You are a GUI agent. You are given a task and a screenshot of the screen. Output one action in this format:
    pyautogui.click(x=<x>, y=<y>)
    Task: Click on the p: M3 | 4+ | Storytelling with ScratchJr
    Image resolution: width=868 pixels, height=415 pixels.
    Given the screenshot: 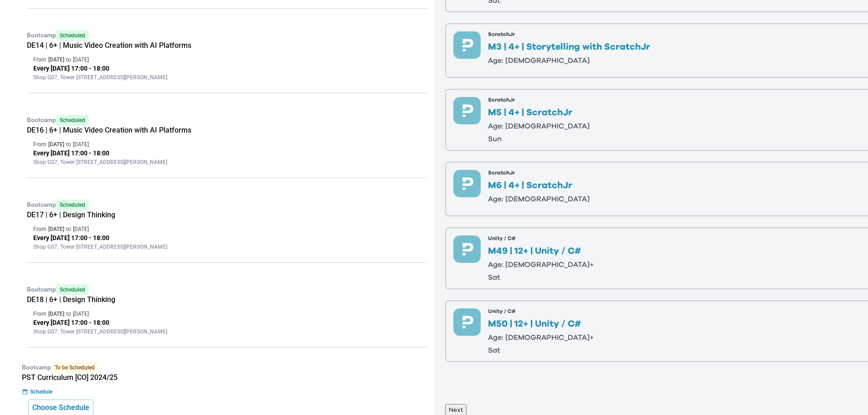 What is the action you would take?
    pyautogui.click(x=569, y=47)
    